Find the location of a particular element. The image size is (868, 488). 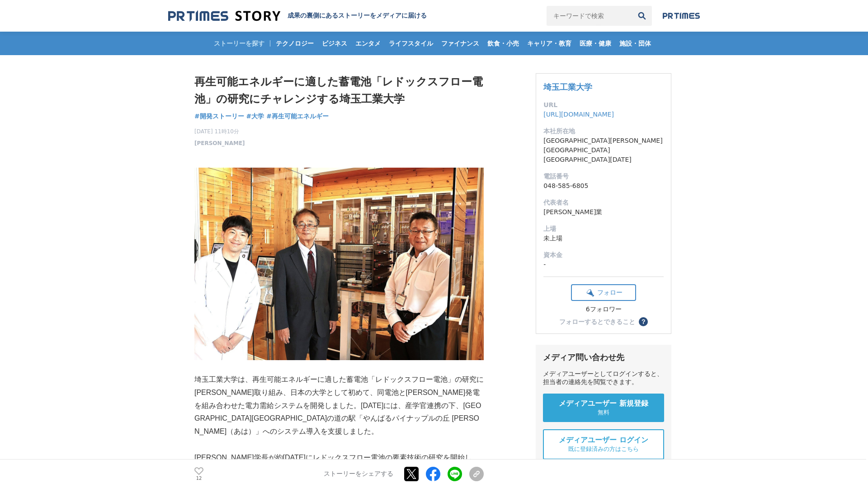

a: ファイナンス is located at coordinates (460, 43).